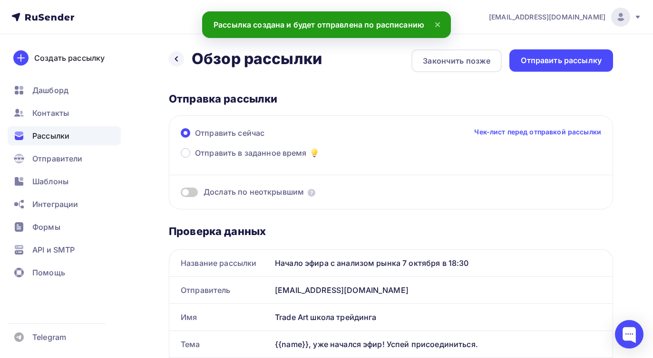 This screenshot has height=358, width=653. I want to click on a: Отправители, so click(64, 159).